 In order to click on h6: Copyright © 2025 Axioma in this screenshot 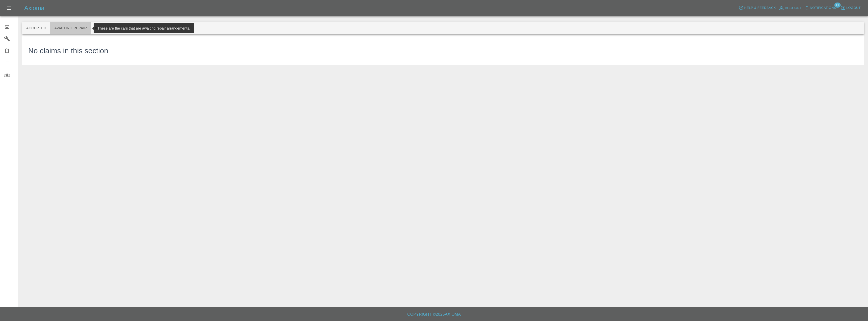, I will do `click(434, 315)`.